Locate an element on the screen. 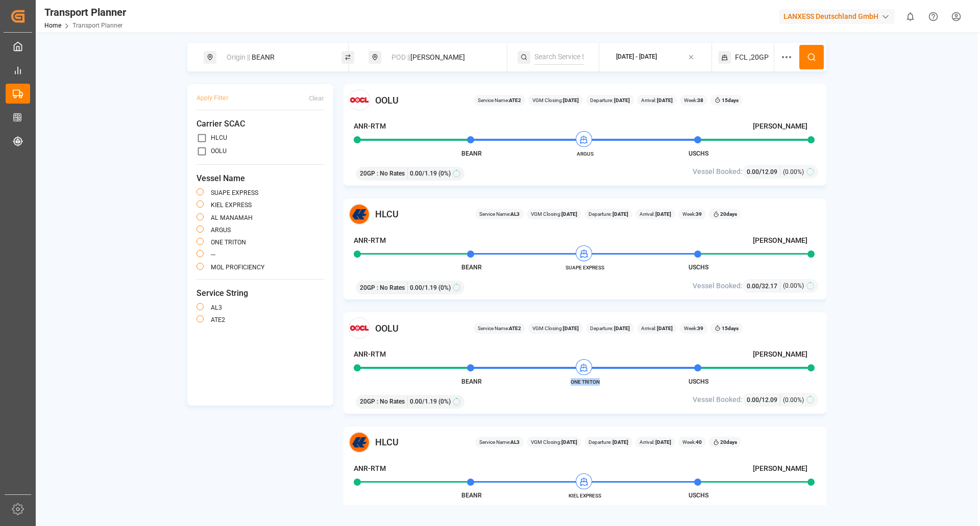  button: LANXESS Deutschland GmbH is located at coordinates (839, 16).